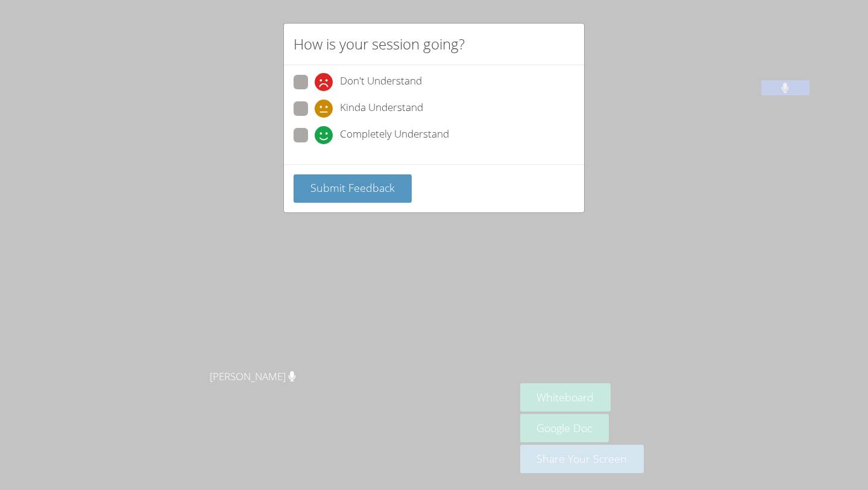  Describe the element at coordinates (394, 135) in the screenshot. I see `span: Completely Understand` at that location.